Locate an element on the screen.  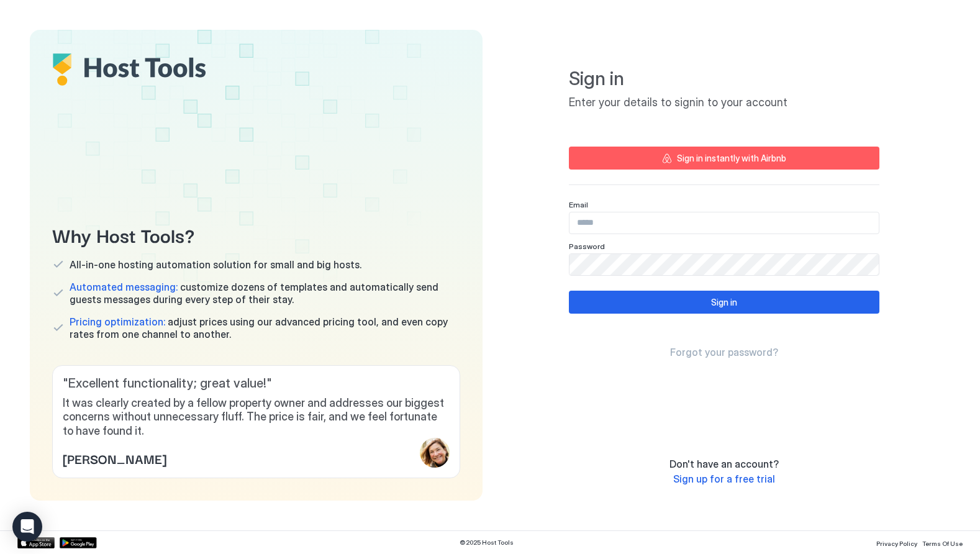
div: Open Intercom Messenger is located at coordinates (27, 527).